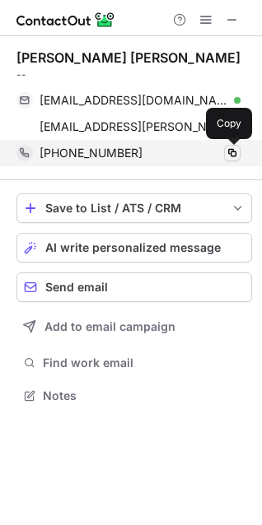  Describe the element at coordinates (77, 287) in the screenshot. I see `span: Send email` at that location.